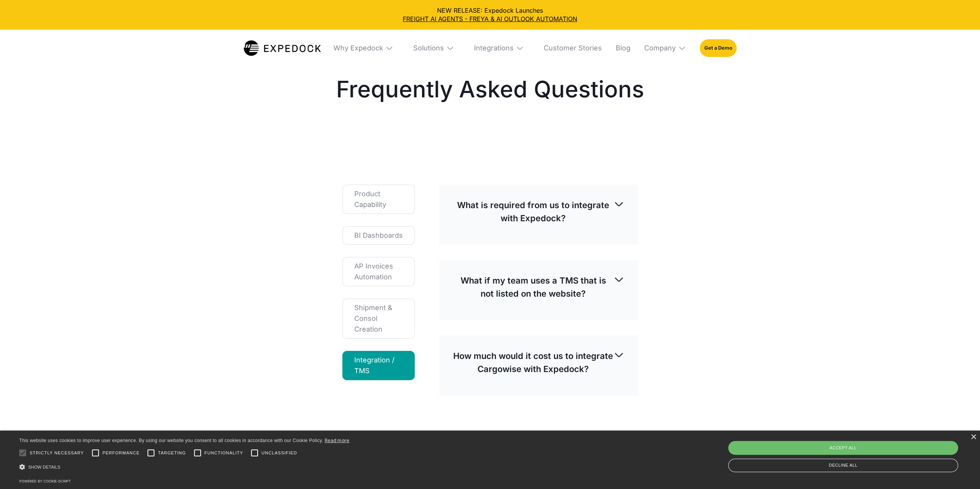 The width and height of the screenshot is (980, 489). What do you see at coordinates (185, 467) in the screenshot?
I see `div: Show details` at bounding box center [185, 467].